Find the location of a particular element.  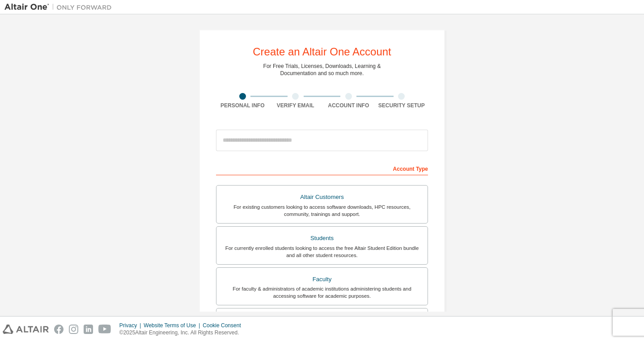

p: © 2025 Altair Engineering, Inc. All Rights Reserved. is located at coordinates (183, 333).